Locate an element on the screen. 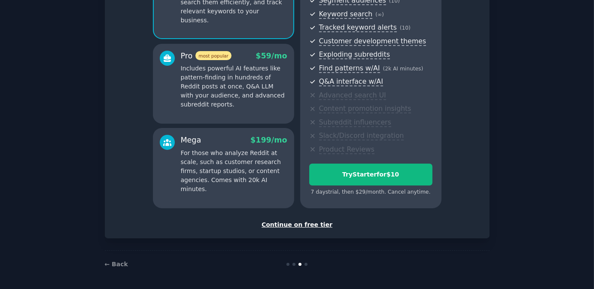  p: For those who analyze Reddit at scale, such as customer research firms, startup studios, or conte... is located at coordinates (234, 171).